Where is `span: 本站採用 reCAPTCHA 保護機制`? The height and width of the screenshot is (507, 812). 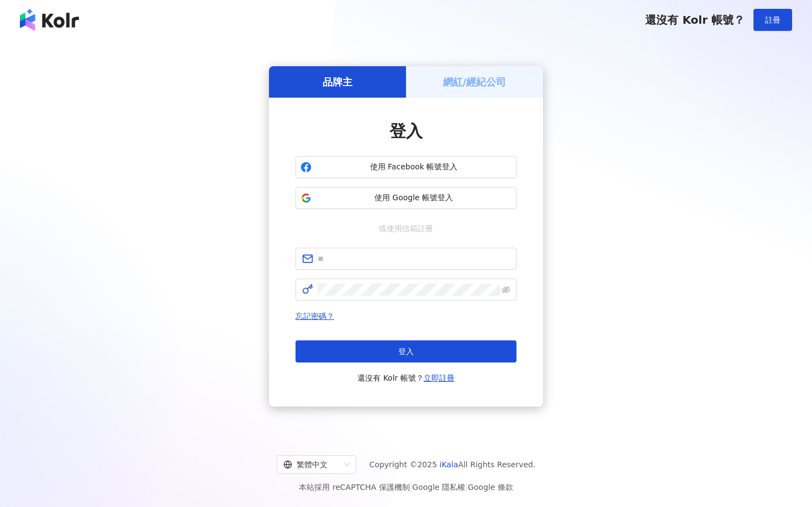 span: 本站採用 reCAPTCHA 保護機制 is located at coordinates (405, 487).